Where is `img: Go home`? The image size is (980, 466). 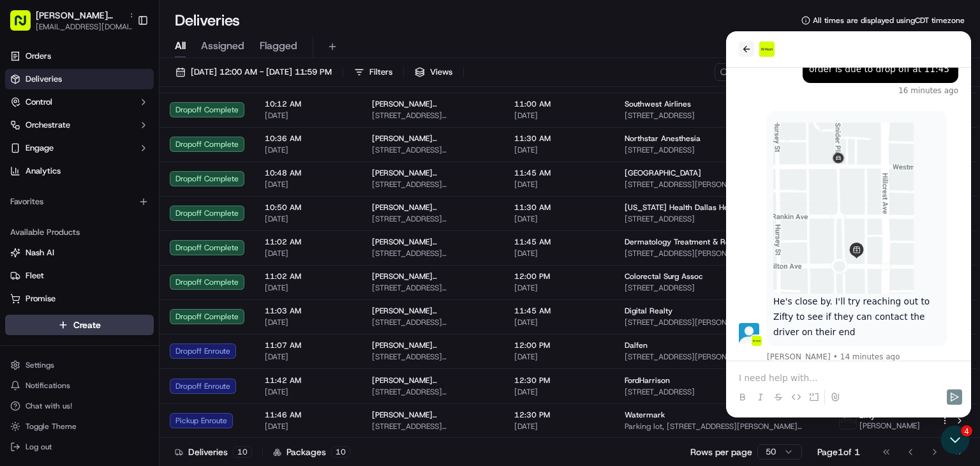
img: Go home is located at coordinates (41, 18).